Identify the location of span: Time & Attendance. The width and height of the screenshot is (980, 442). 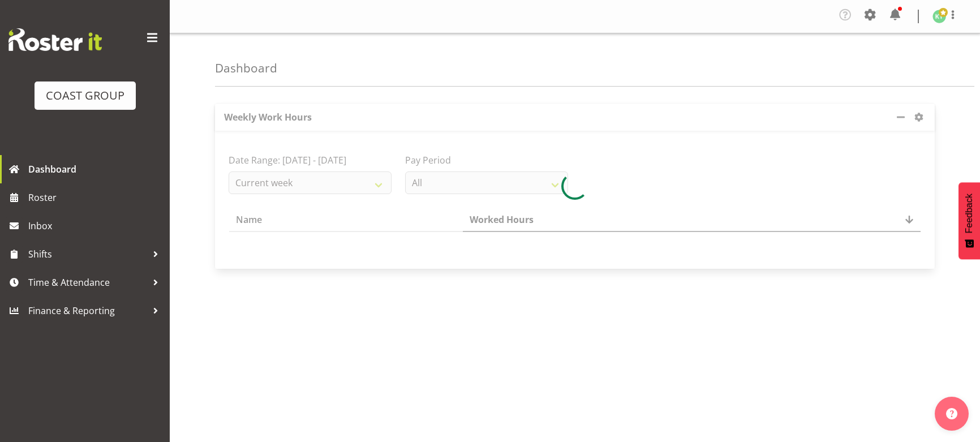
(87, 282).